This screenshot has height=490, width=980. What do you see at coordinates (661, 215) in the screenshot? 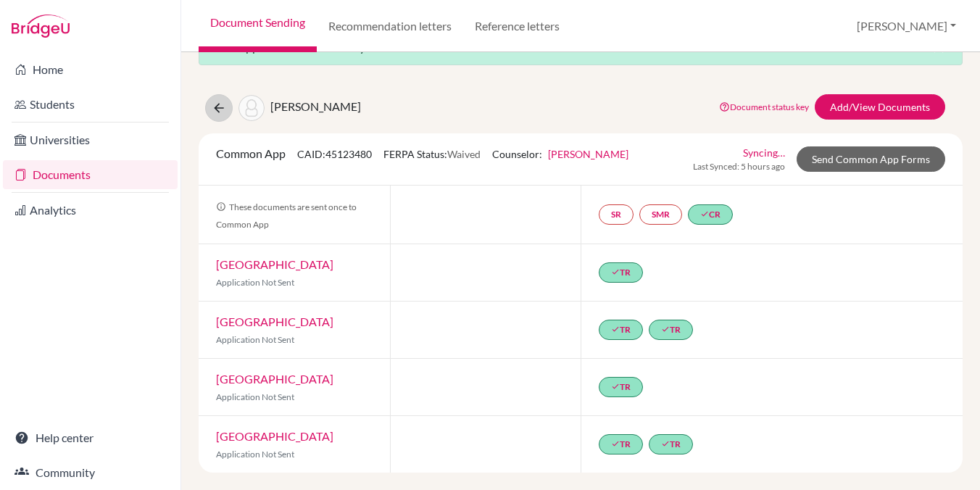
I see `a: SMR` at bounding box center [661, 215].